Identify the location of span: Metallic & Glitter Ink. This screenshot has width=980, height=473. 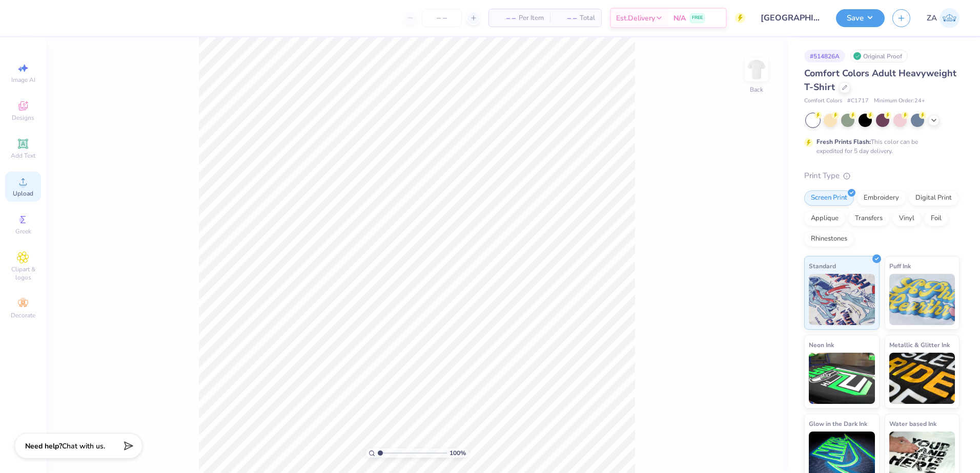
(919, 345).